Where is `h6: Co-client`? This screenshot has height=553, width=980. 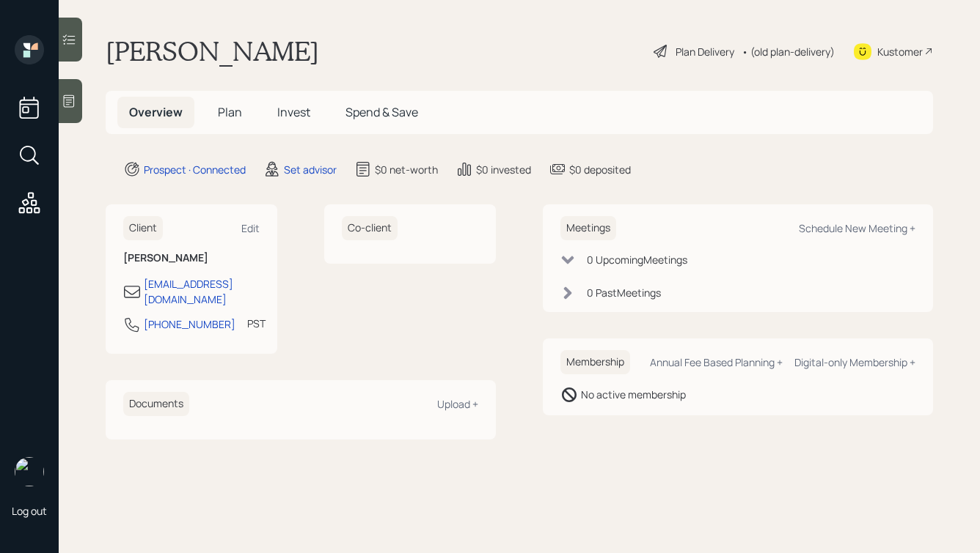
h6: Co-client is located at coordinates (369, 228).